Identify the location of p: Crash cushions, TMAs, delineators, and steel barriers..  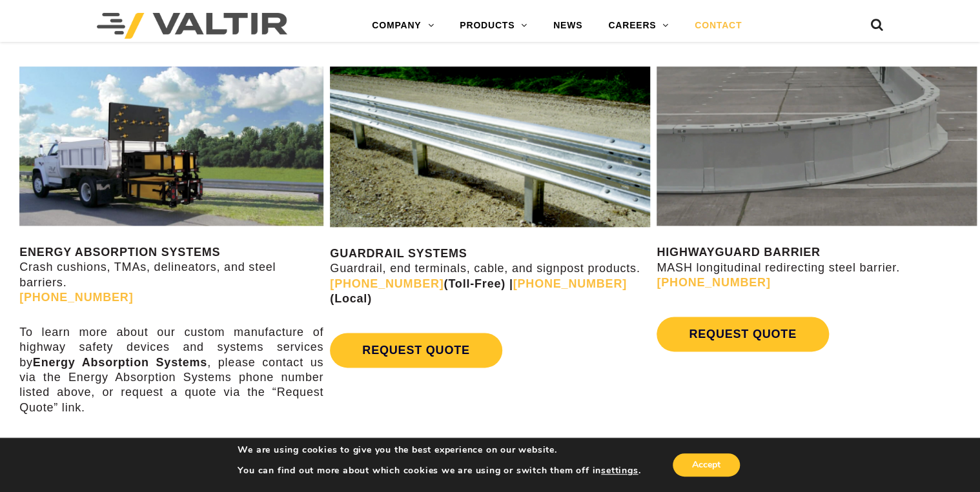
(171, 276).